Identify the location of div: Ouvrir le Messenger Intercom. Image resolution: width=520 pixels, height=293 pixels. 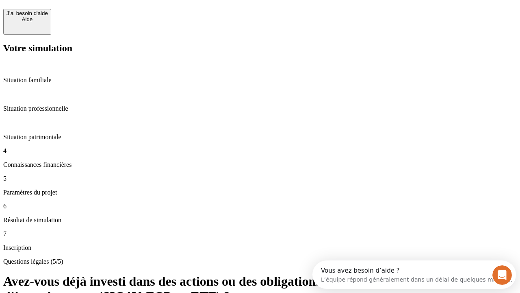
(113, 14).